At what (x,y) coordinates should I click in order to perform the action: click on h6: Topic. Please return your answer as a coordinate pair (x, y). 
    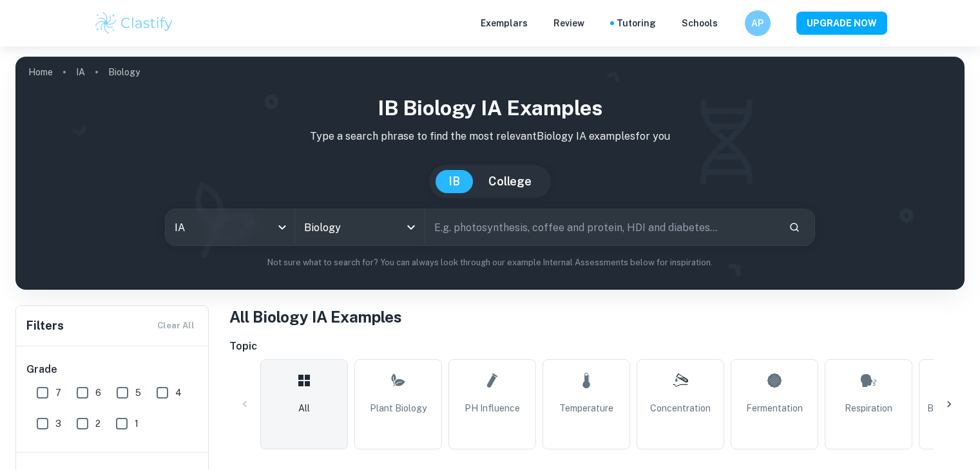
    Looking at the image, I should click on (596, 346).